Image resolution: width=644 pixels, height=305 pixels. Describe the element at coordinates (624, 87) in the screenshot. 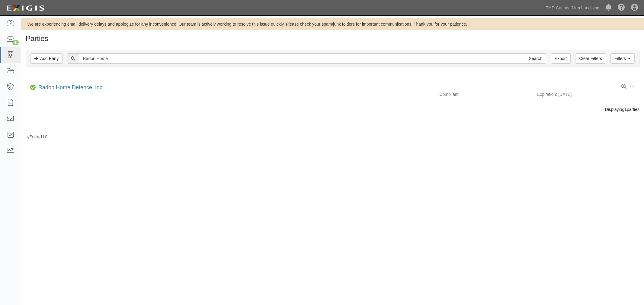

I see `a: View results summary` at that location.